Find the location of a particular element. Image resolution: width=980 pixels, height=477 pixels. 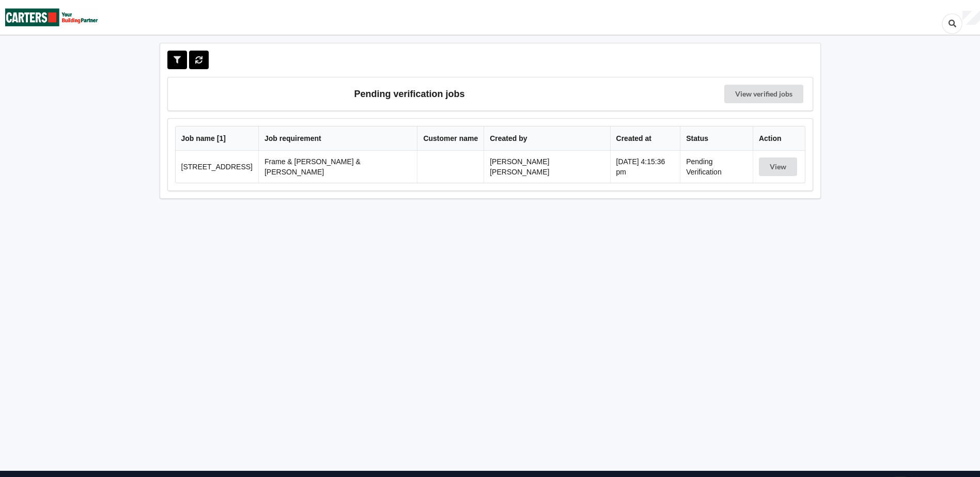

th: Status is located at coordinates (716, 139).